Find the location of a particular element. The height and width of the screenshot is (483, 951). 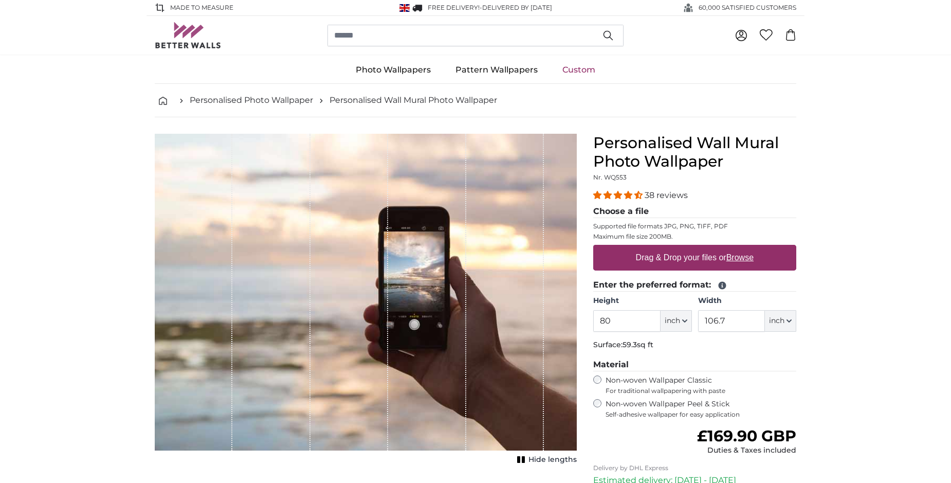

legend: Enter the preferred format: is located at coordinates (694, 285).